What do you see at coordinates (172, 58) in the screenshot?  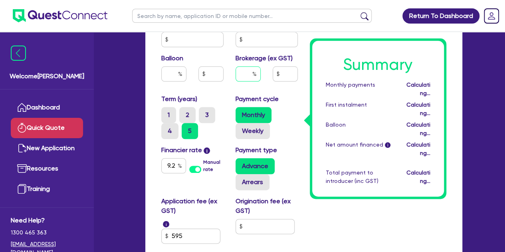 I see `label: Balloon` at bounding box center [172, 58].